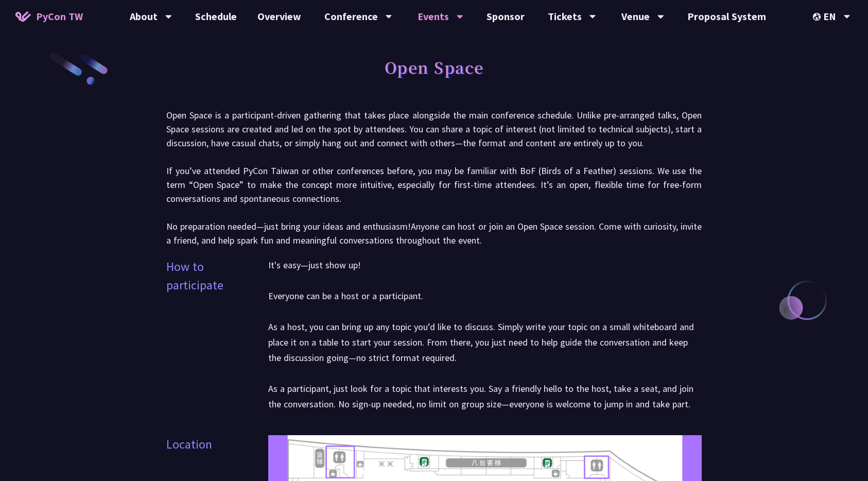  Describe the element at coordinates (485, 335) in the screenshot. I see `p: It's easy—just show up! Everyone can be a host or a participant. As a host, you can bring up any ...` at that location.